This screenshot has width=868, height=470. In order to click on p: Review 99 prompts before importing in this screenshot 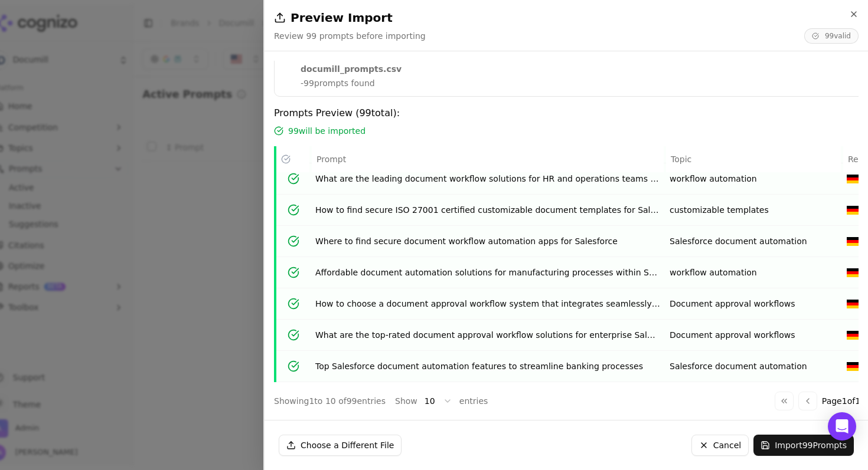, I will do `click(349, 36)`.